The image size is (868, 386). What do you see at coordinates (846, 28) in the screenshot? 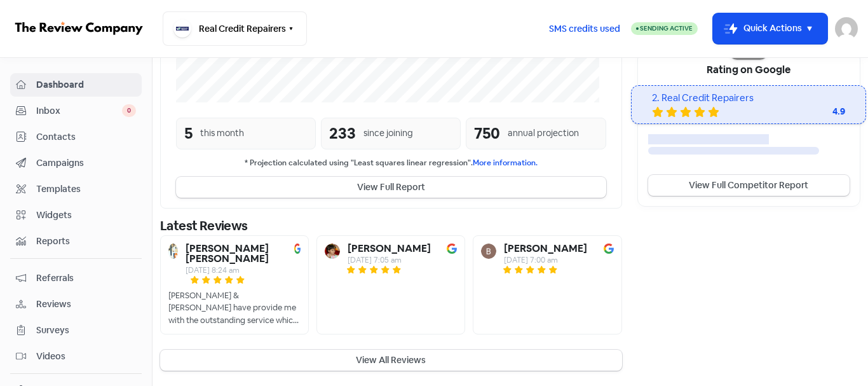
I see `img: User` at bounding box center [846, 28].